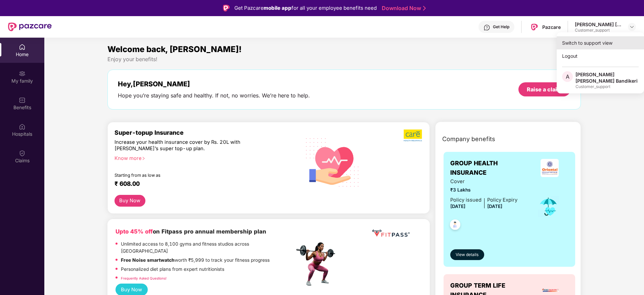 The height and width of the screenshot is (295, 644). Describe the element at coordinates (22, 153) in the screenshot. I see `img: svg+xml;base64,PHN2ZyBpZD0iQ2xhaW0iIHhtbG5zPSJodHRwOi8vd3d3LnczLm9yZy8yMDAwL3N2ZyIgd2lkdGg9IjIwIi...` at that location.